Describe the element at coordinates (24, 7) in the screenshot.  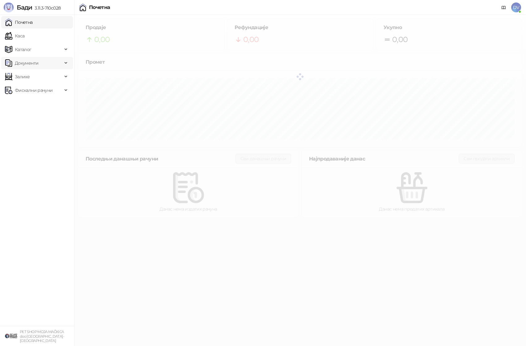
I see `span: Бади` at that location.